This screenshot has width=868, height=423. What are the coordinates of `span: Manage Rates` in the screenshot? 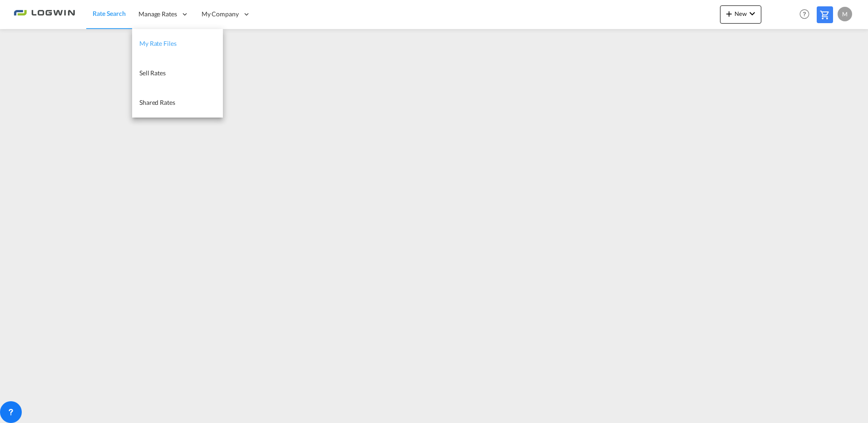 It's located at (157, 14).